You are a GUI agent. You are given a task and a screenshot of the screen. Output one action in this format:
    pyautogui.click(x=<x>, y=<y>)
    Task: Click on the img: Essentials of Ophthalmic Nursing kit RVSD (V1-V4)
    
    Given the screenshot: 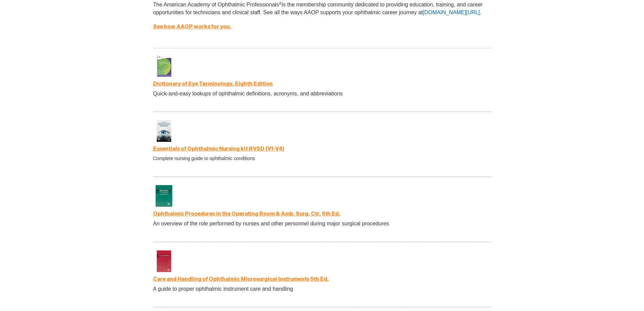 What is the action you would take?
    pyautogui.click(x=164, y=131)
    